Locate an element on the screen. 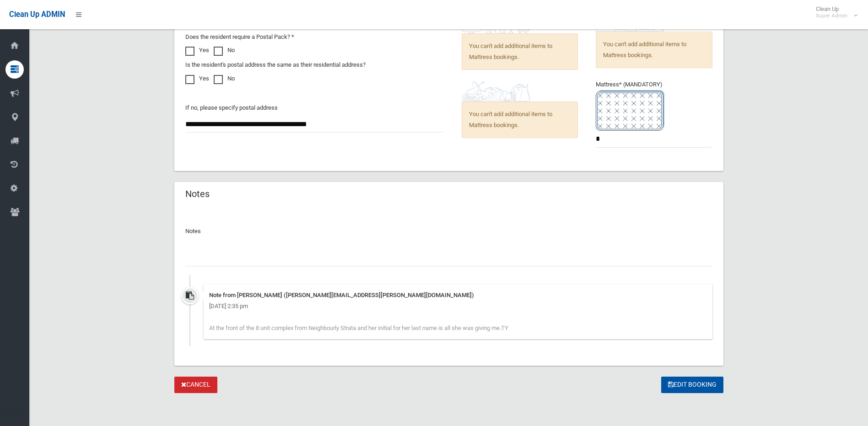 The width and height of the screenshot is (868, 426). header: Notes is located at coordinates (197, 194).